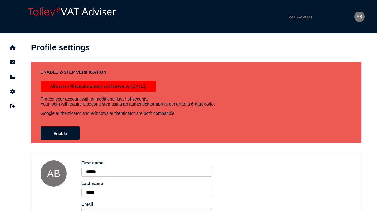  I want to click on label: Last name, so click(147, 183).